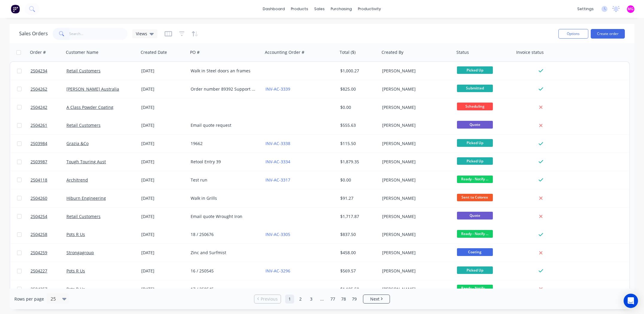  I want to click on div: $91.27, so click(358, 198).